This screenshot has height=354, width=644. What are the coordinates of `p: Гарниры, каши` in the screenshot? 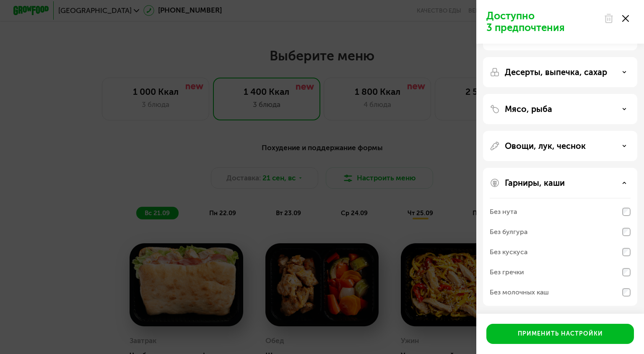 It's located at (535, 183).